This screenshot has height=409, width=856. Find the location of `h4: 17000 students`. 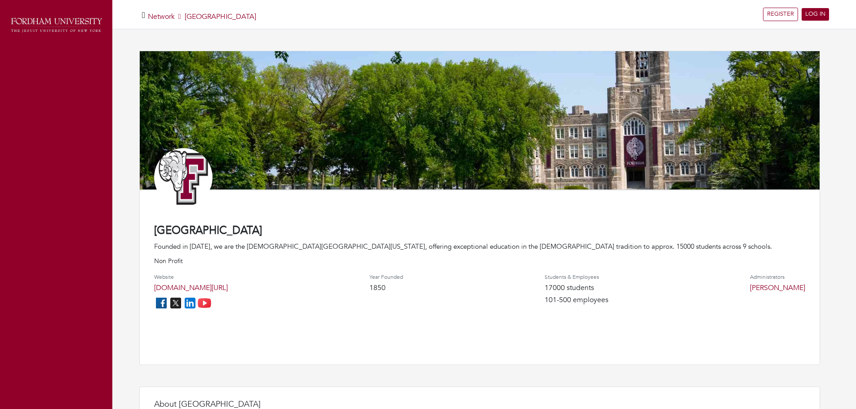

h4: 17000 students is located at coordinates (576, 288).